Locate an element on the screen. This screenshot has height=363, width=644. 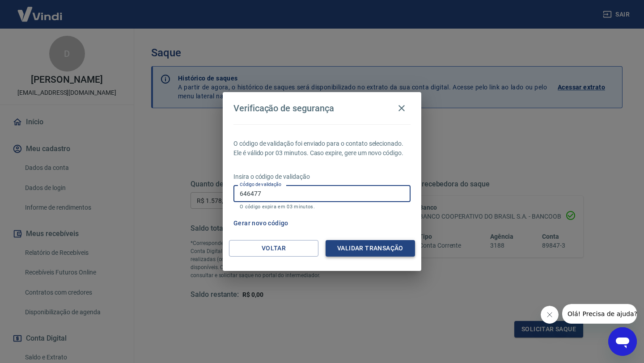
p: Insira o código de validação is located at coordinates (322, 177).